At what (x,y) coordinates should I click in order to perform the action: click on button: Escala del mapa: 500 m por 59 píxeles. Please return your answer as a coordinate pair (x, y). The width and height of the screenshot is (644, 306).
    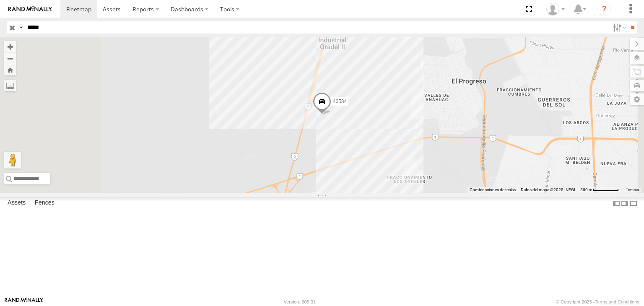
    Looking at the image, I should click on (600, 190).